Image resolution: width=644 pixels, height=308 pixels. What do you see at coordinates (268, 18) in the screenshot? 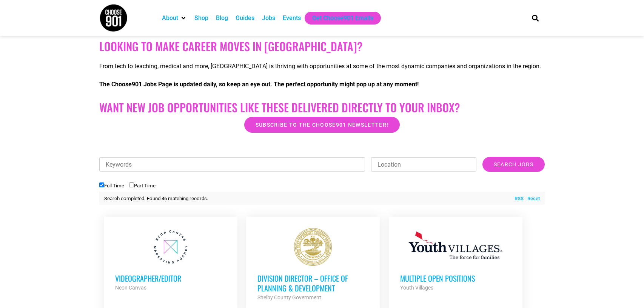
I see `a: Jobs` at bounding box center [268, 18].